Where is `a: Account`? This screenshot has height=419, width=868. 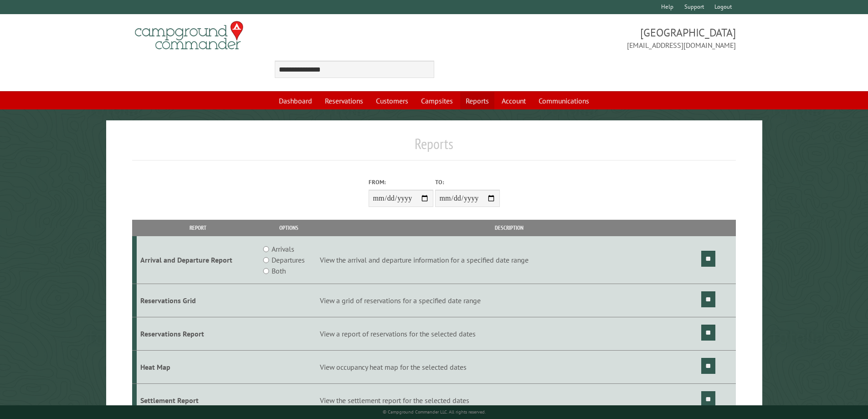
a: Account is located at coordinates (514, 101).